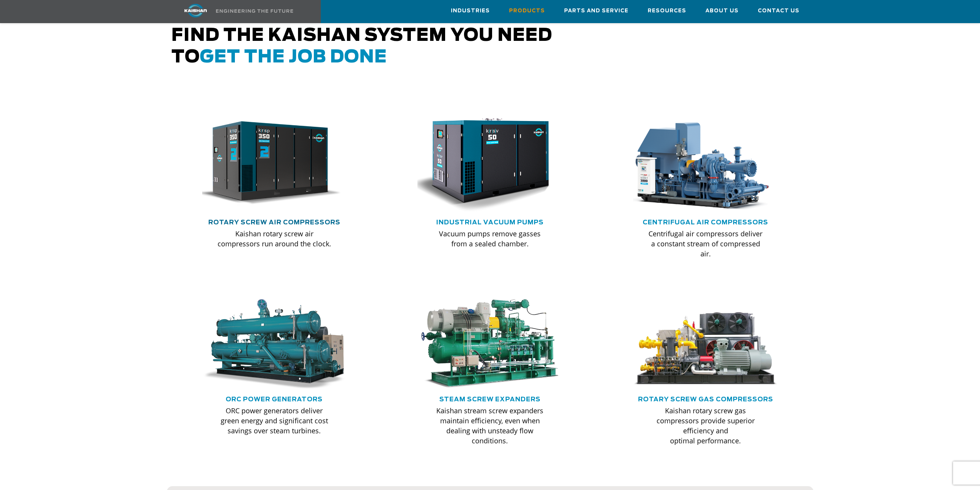  I want to click on img: krsv50, so click(484, 164).